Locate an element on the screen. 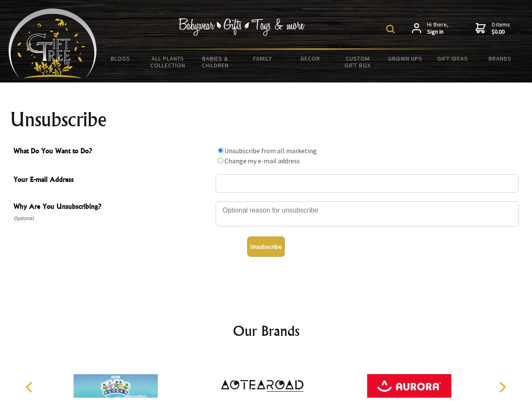 Image resolution: width=532 pixels, height=404 pixels. textarea: Why Are You Unsubscribing? is located at coordinates (367, 214).